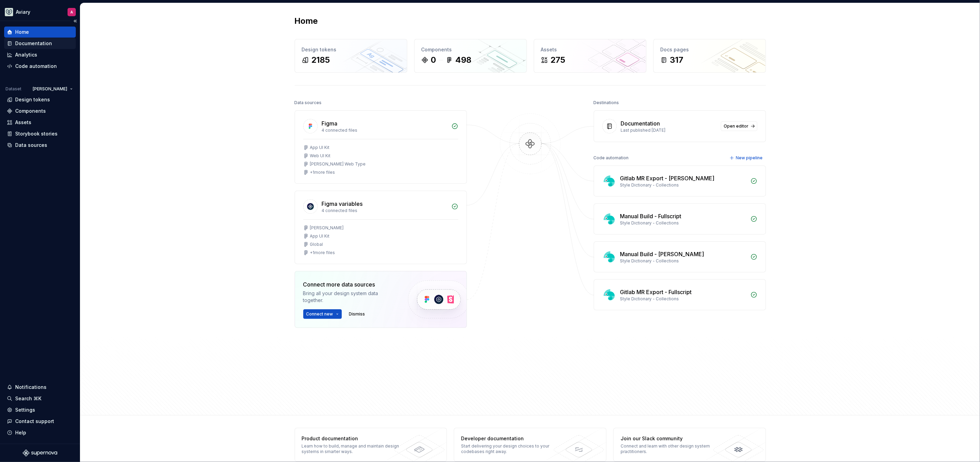 The width and height of the screenshot is (980, 462). Describe the element at coordinates (558, 60) in the screenshot. I see `div: 275` at that location.